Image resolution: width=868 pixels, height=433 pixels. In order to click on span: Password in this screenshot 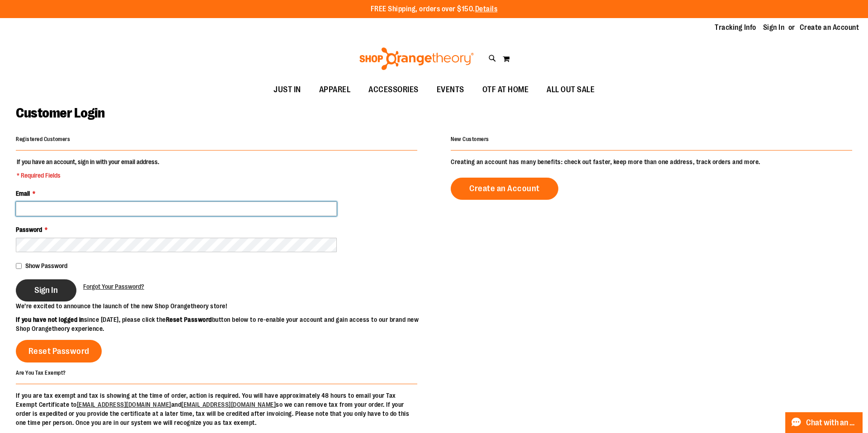, I will do `click(29, 229)`.